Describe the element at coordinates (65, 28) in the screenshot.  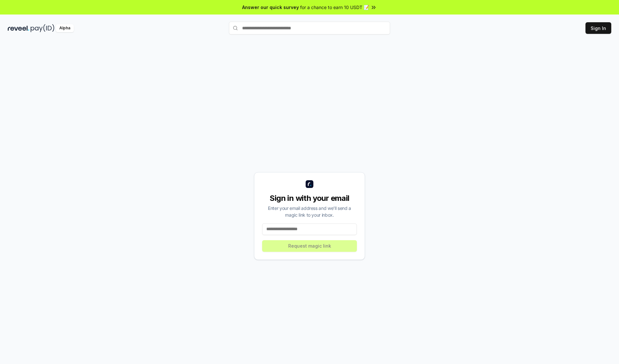
I see `div: Alpha` at that location.